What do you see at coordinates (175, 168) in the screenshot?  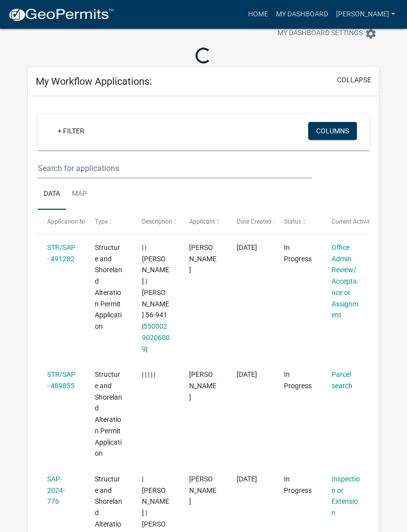 I see `input: Search for applications` at bounding box center [175, 168].